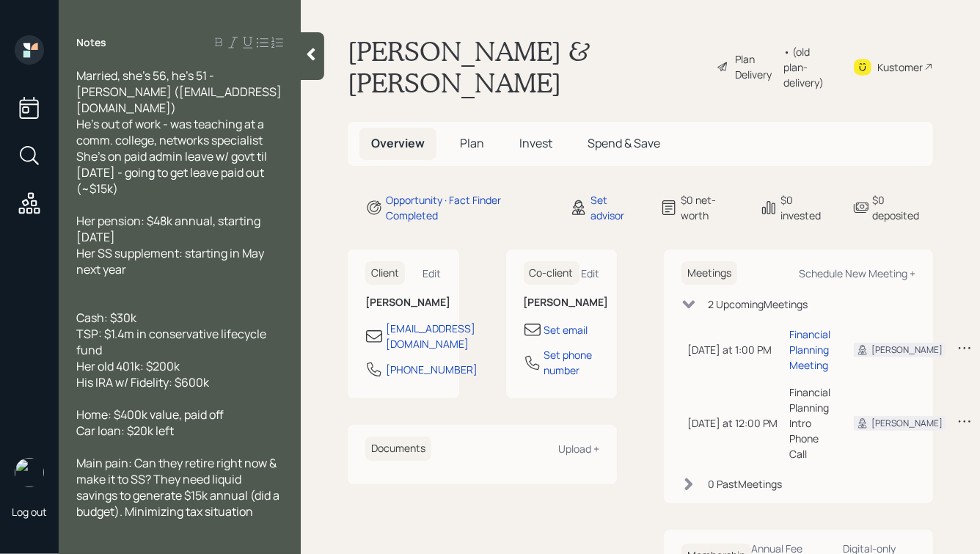 The height and width of the screenshot is (554, 980). I want to click on div: Plan Delivery, so click(755, 67).